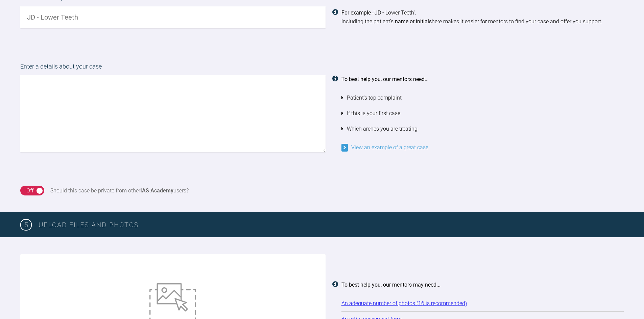  I want to click on div: Off, so click(30, 191).